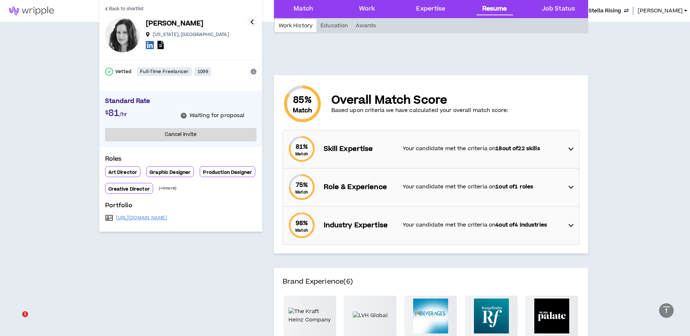  What do you see at coordinates (552, 316) in the screenshot?
I see `img: The Local Palate` at bounding box center [552, 316].